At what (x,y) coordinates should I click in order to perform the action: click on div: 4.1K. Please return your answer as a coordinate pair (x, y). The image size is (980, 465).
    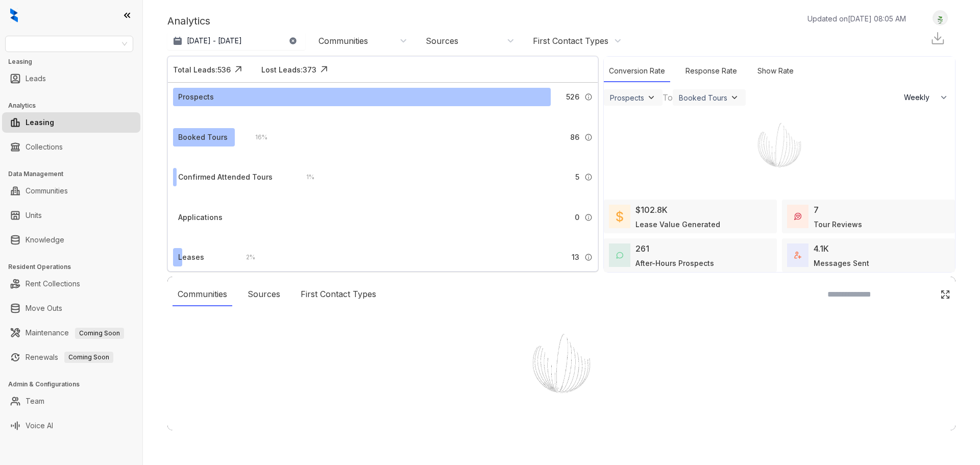
    Looking at the image, I should click on (821, 249).